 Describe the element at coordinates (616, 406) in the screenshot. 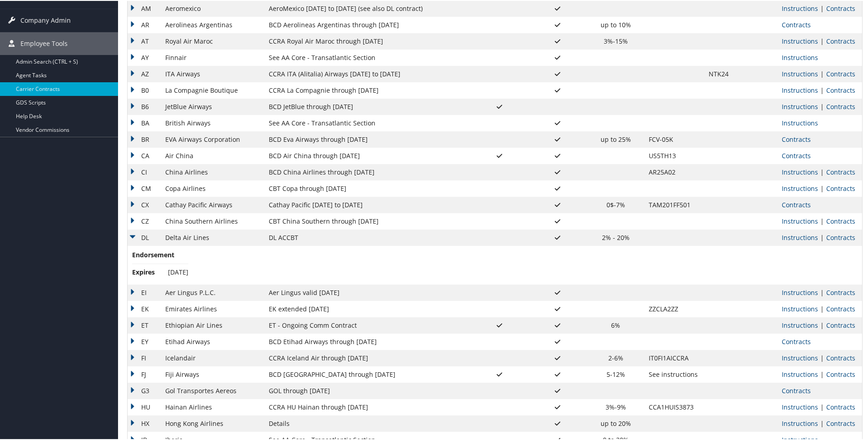

I see `td: 3%-9%` at that location.